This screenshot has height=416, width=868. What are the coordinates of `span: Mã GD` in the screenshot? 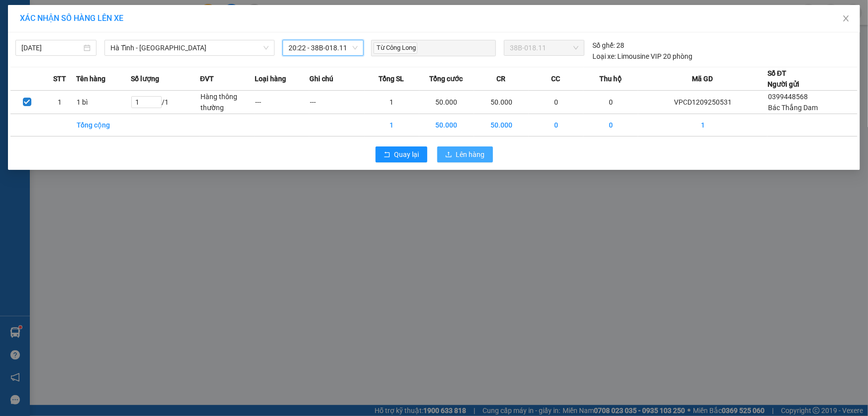 It's located at (703, 78).